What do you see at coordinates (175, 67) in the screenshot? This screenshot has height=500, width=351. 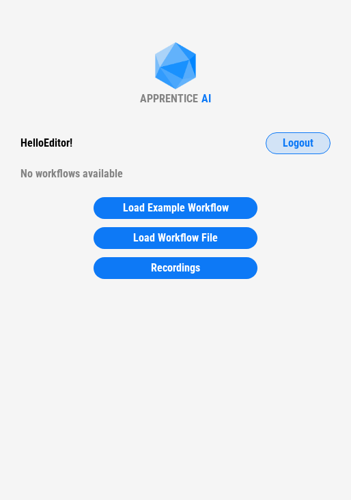 I see `img: Apprentice AI` at bounding box center [175, 67].